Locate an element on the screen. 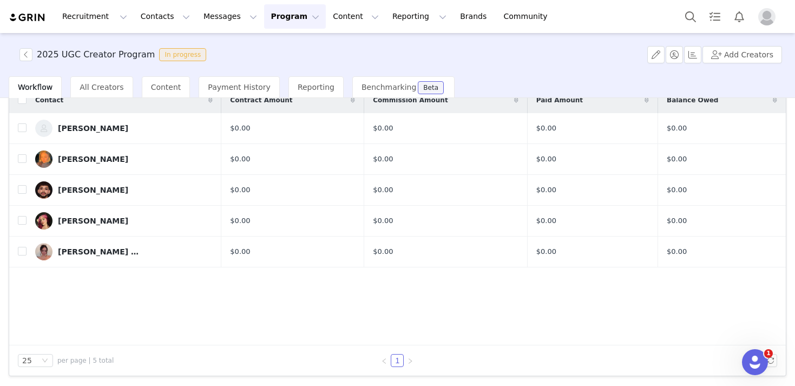  span: Content is located at coordinates (166, 87).